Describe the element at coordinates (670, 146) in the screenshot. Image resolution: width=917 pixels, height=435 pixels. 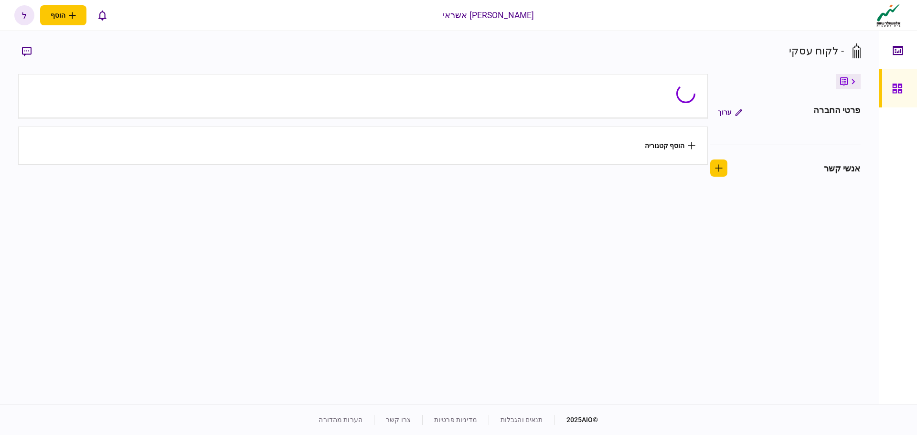
I see `button: הוסף קטגוריה` at that location.